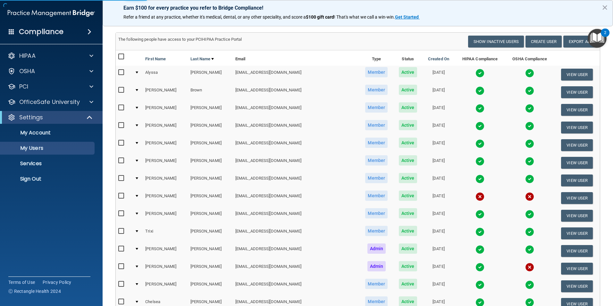 The image size is (613, 306). I want to click on button: Show Inactive Users, so click(496, 41).